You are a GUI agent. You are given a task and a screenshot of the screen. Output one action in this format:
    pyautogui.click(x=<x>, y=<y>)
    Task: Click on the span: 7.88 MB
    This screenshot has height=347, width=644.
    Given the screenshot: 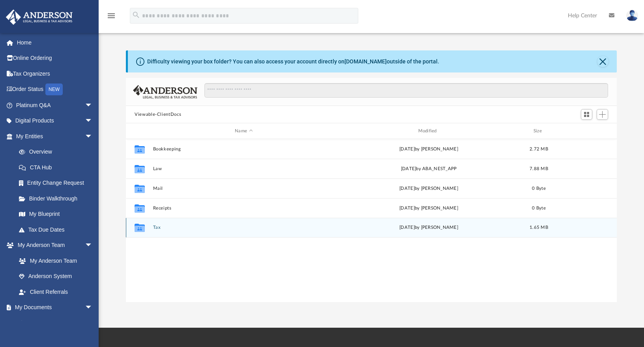 What is the action you would take?
    pyautogui.click(x=538, y=169)
    